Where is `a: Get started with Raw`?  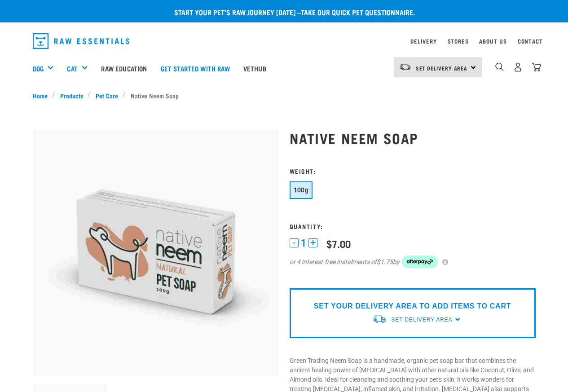
a: Get started with Raw is located at coordinates (195, 68).